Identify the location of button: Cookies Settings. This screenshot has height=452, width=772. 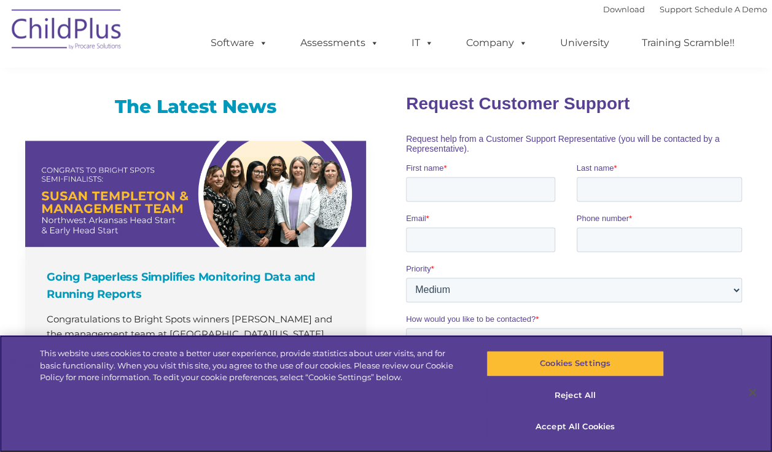
(575, 364).